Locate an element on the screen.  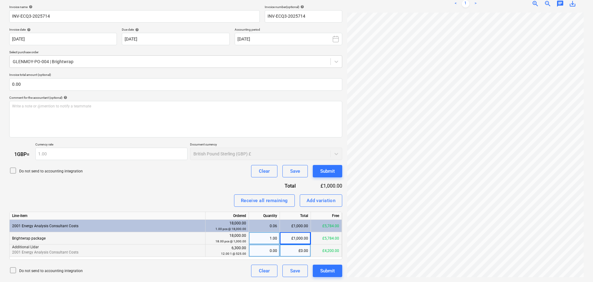
small: 1.00 pcs @ 18,000.00 is located at coordinates (231, 229).